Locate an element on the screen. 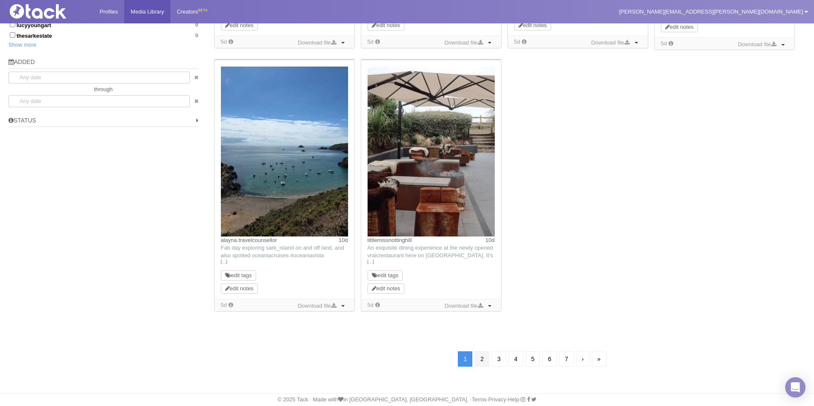  time: Posted: 09/08/2025, 21:00:27 is located at coordinates (343, 240).